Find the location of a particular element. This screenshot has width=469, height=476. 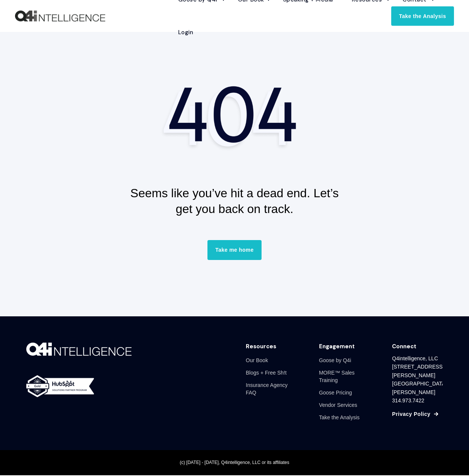

img: 404 Page Not Found is located at coordinates (234, 115).